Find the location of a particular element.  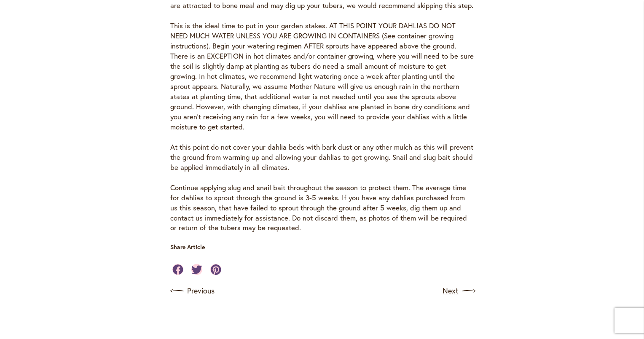

p: This is the ideal time to put in your garden stakes. AT THIS POINT YOUR DAHLIAS DO NOT NEED MUCH ... is located at coordinates (322, 77).